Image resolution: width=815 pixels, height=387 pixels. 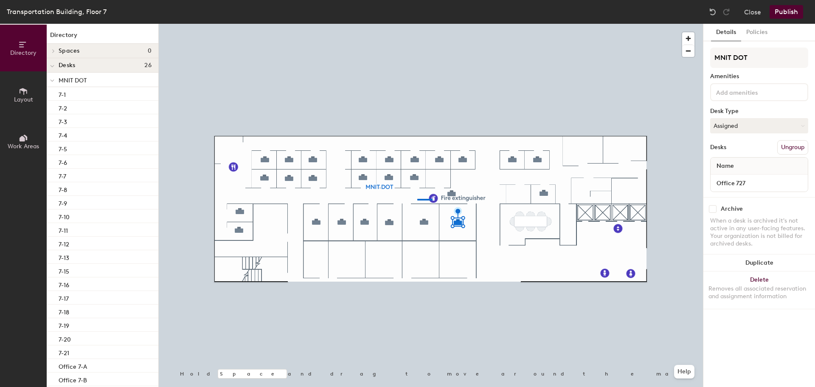 What do you see at coordinates (63, 134) in the screenshot?
I see `p: 7-4` at bounding box center [63, 134].